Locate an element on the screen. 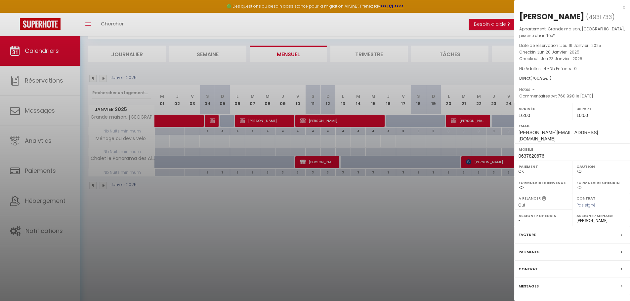 The height and width of the screenshot is (301, 630). span: Lun 20 Janvier . 2025 is located at coordinates (559, 52).